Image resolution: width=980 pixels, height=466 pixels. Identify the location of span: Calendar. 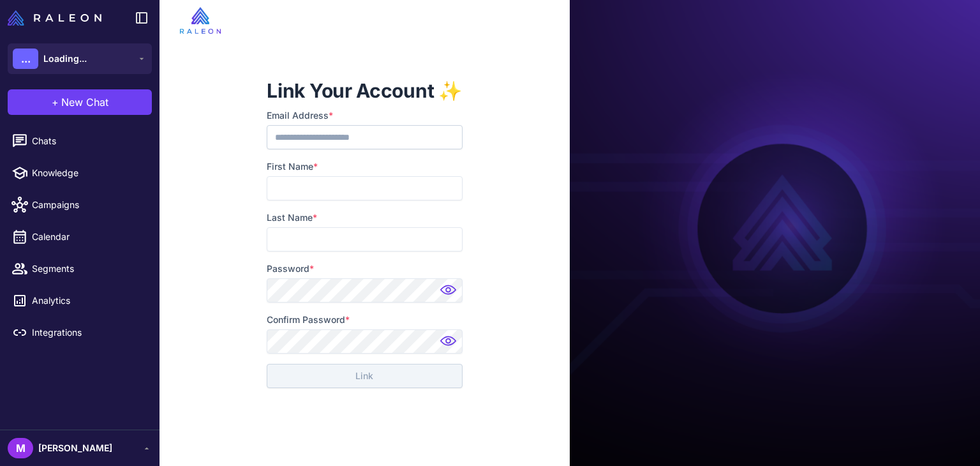
(88, 237).